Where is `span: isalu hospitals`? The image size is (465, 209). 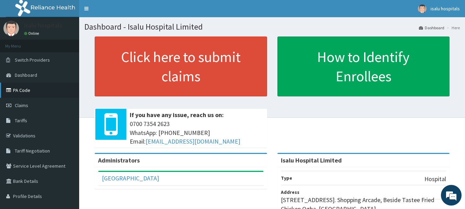 span: isalu hospitals is located at coordinates (445, 9).